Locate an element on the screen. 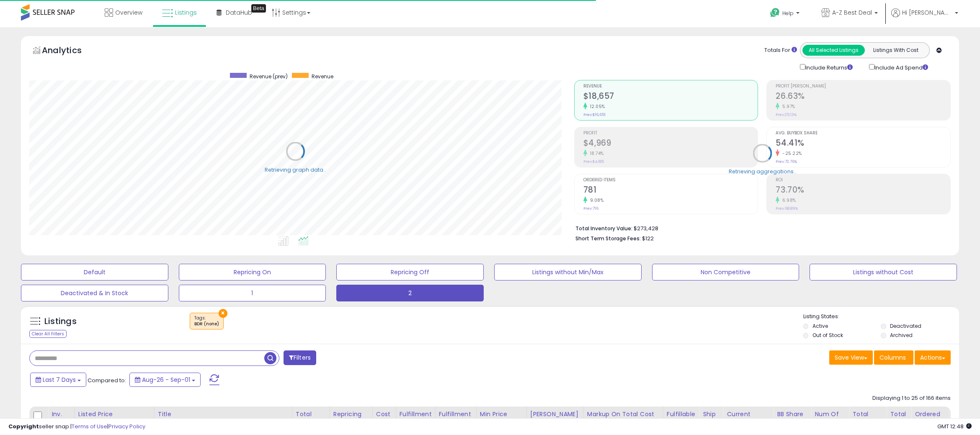 The width and height of the screenshot is (980, 435). span: DataHub is located at coordinates (239, 12).